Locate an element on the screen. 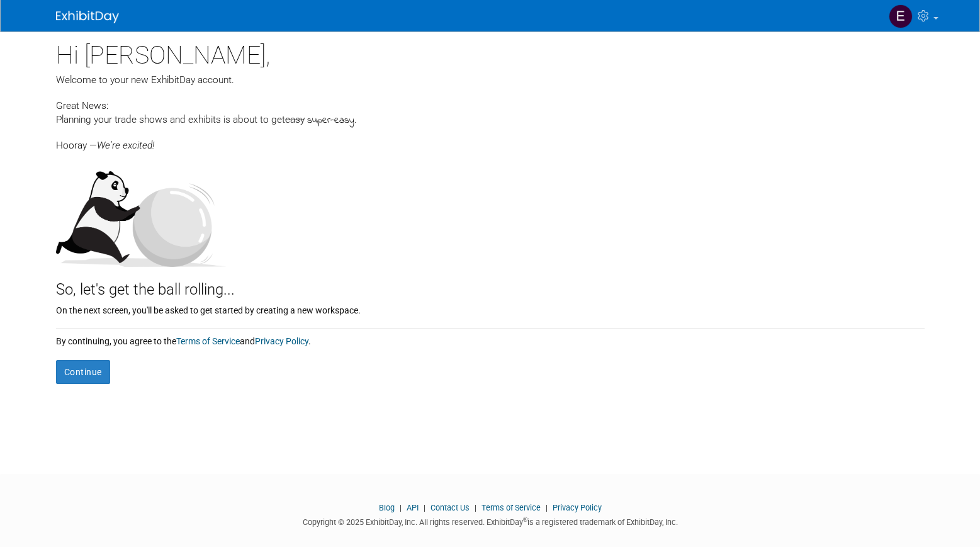  img: ExhibitDay is located at coordinates (88, 17).